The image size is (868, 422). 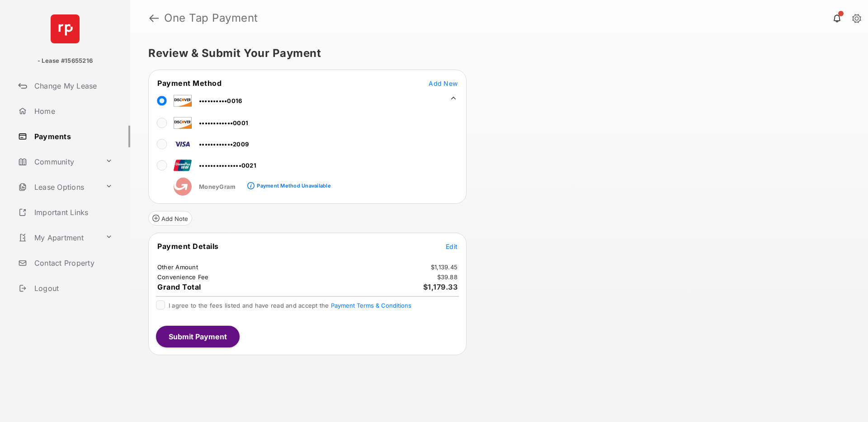 I want to click on span: Grand Total, so click(x=179, y=287).